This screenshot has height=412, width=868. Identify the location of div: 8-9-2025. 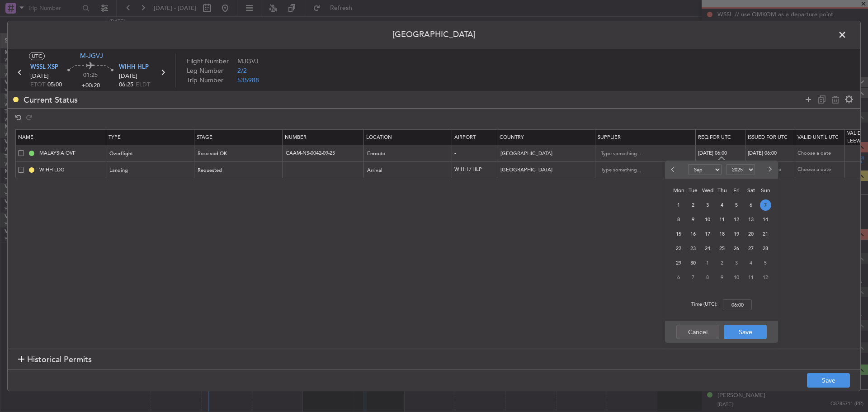
(678, 219).